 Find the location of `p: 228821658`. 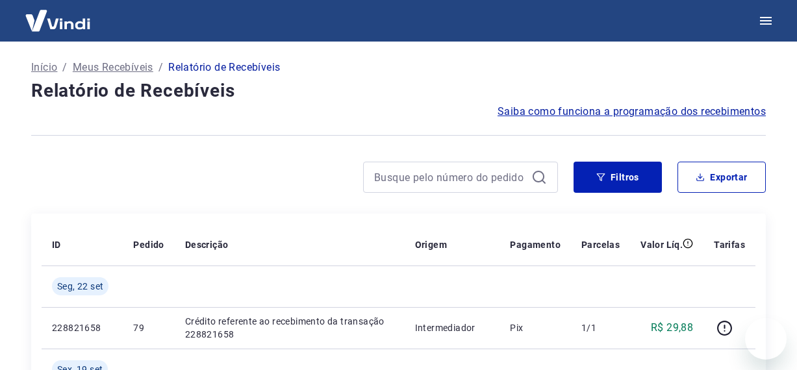

p: 228821658 is located at coordinates (82, 328).